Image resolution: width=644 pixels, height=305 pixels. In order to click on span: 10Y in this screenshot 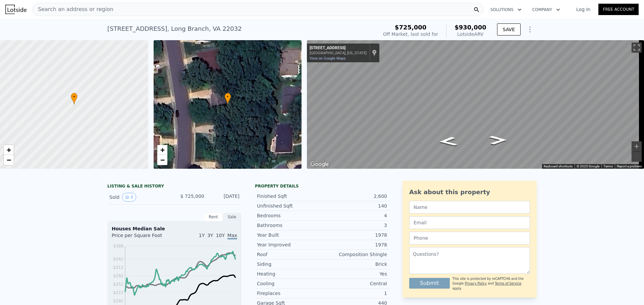, I will do `click(220, 236)`.